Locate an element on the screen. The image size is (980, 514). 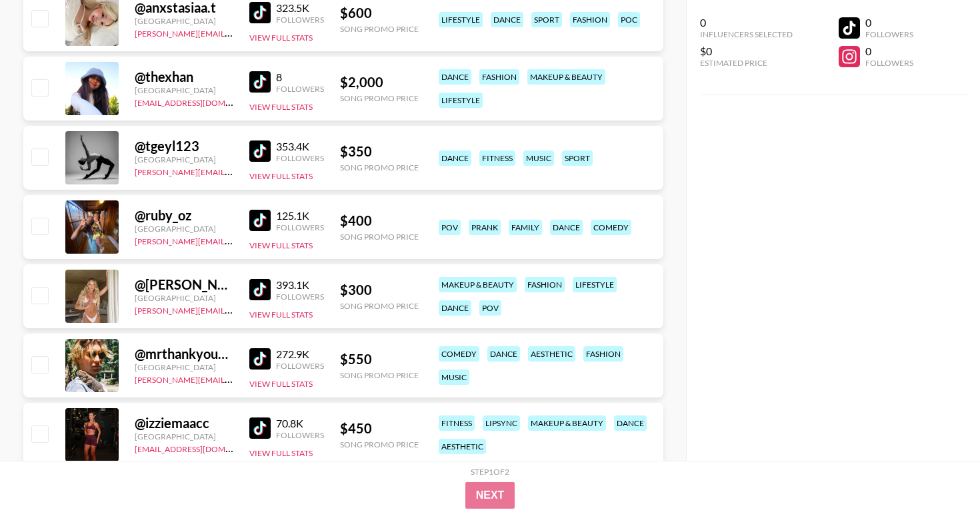
div: 353.4K is located at coordinates (300, 146).